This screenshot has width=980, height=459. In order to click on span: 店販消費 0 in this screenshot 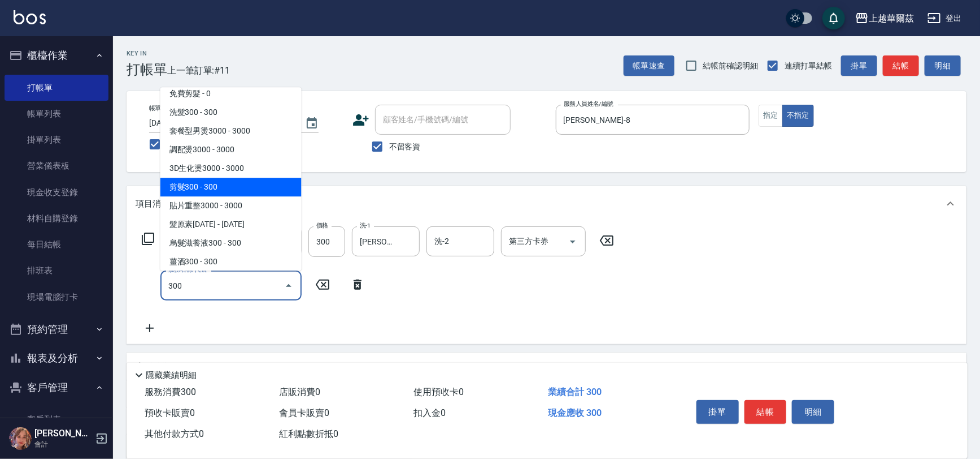, I will do `click(299, 391)`.